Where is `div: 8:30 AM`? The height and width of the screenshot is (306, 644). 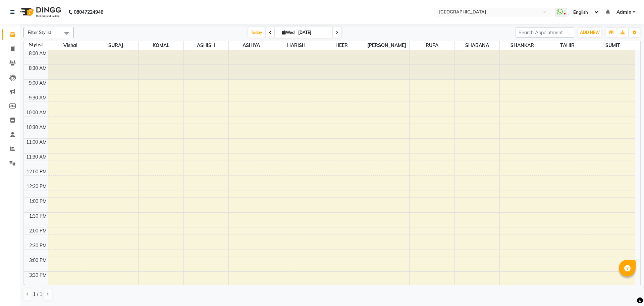 div: 8:30 AM is located at coordinates (38, 68).